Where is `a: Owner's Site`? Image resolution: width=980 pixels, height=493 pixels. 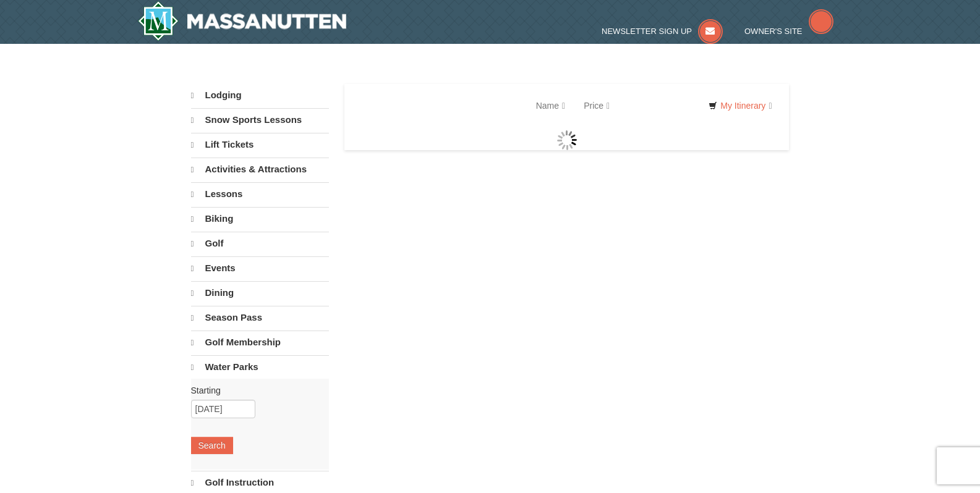
a: Owner's Site is located at coordinates (789, 31).